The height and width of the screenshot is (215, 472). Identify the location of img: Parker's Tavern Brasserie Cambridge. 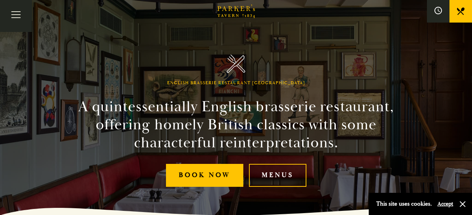
(236, 63).